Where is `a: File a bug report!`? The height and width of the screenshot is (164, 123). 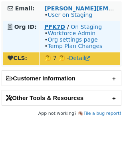 a: File a bug report! is located at coordinates (102, 113).